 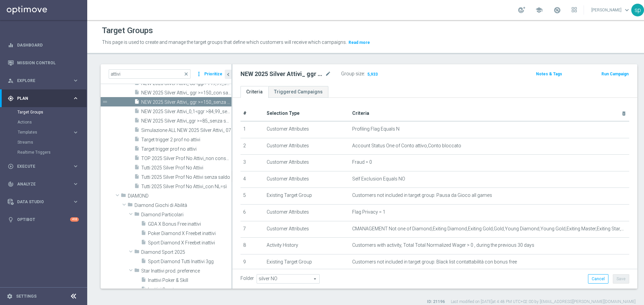 What do you see at coordinates (253, 179) in the screenshot?
I see `td: 4` at bounding box center [253, 179].